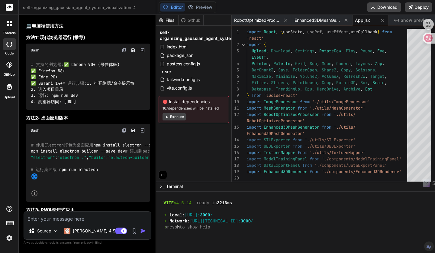 Image resolution: width=435 pixels, height=253 pixels. I want to click on span: Play, so click(351, 51).